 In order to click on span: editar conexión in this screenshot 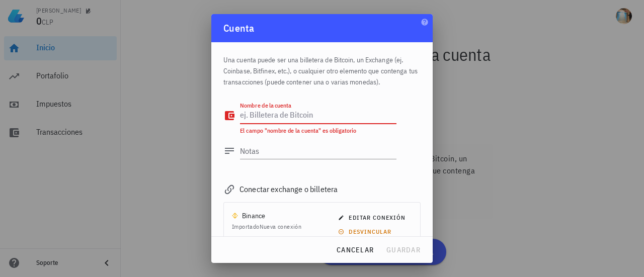, I will do `click(373, 218)`.